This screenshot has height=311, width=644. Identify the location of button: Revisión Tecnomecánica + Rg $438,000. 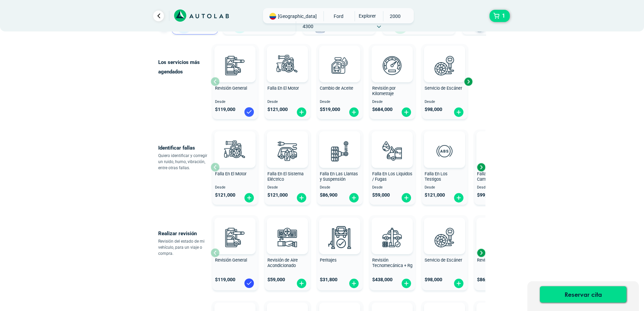
(392, 253).